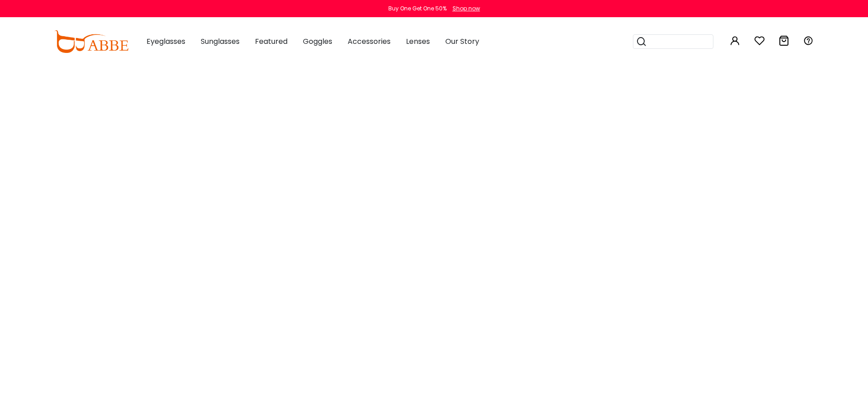  Describe the element at coordinates (462, 41) in the screenshot. I see `span: Our Story` at that location.